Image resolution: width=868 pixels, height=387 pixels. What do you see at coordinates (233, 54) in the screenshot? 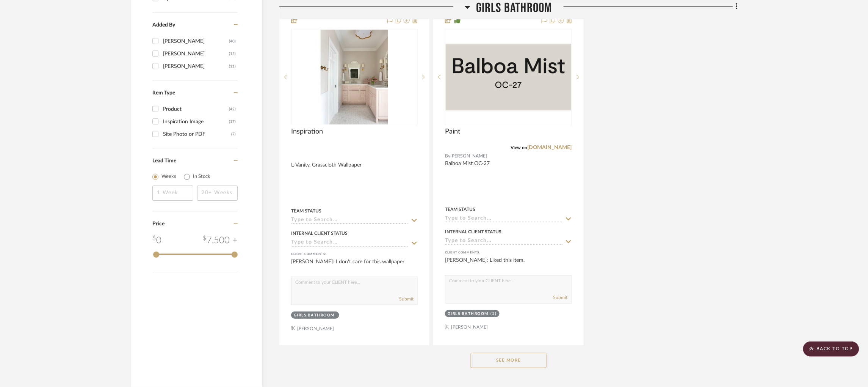
I see `div: (15)` at bounding box center [233, 54].